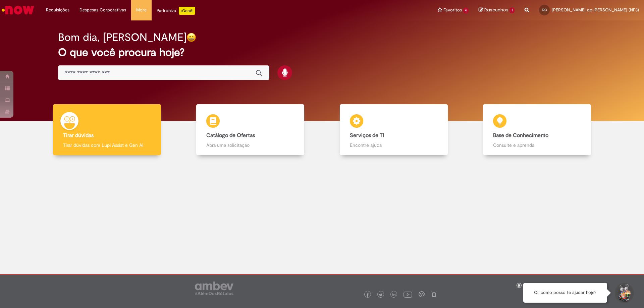 The image size is (644, 308). What do you see at coordinates (107, 130) in the screenshot?
I see `a: Tirar dúvidas Tirar dúvidas com Lupi Assist e Gen Ai` at bounding box center [107, 130].